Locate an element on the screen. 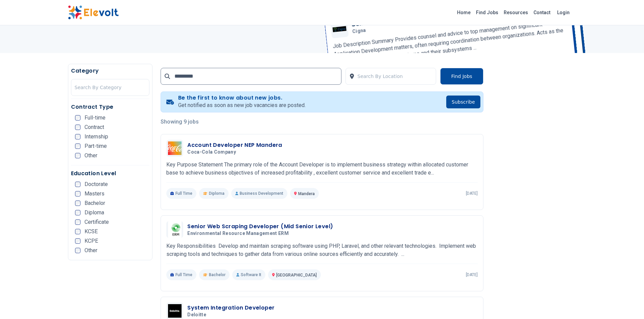 This screenshot has width=644, height=319. h3: Account Developer NEP Mandera is located at coordinates (235, 145).